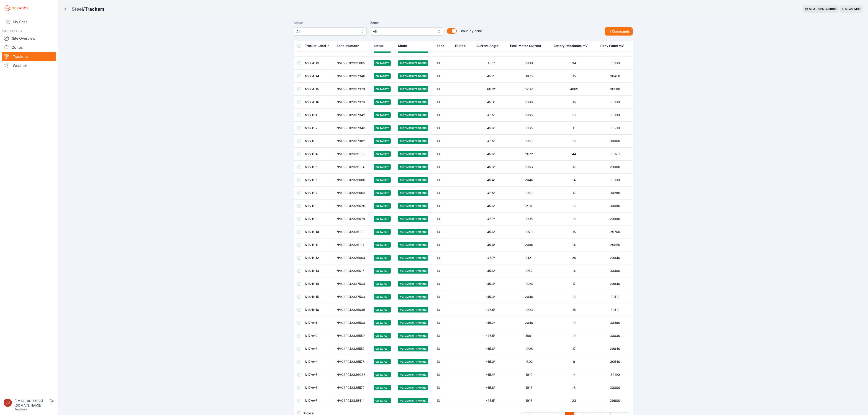 The image size is (868, 415). Describe the element at coordinates (490, 206) in the screenshot. I see `td: -45.6°` at that location.